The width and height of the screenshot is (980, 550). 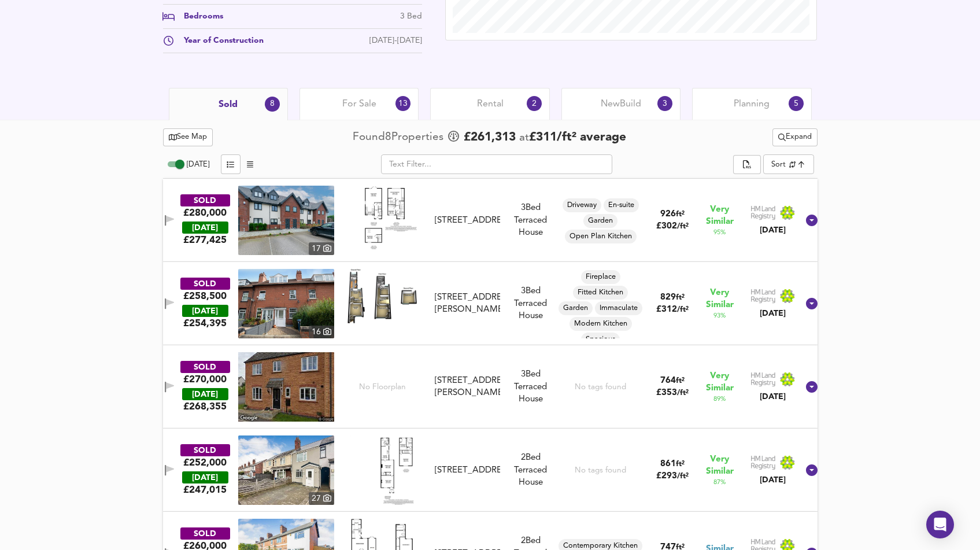 I want to click on div: 27, so click(x=322, y=499).